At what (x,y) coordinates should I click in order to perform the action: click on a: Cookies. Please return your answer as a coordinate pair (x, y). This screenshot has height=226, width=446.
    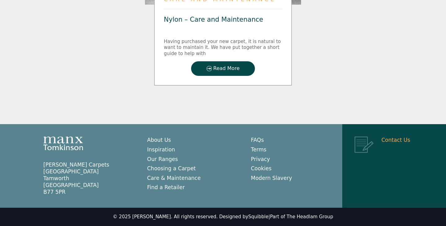
    Looking at the image, I should click on (261, 168).